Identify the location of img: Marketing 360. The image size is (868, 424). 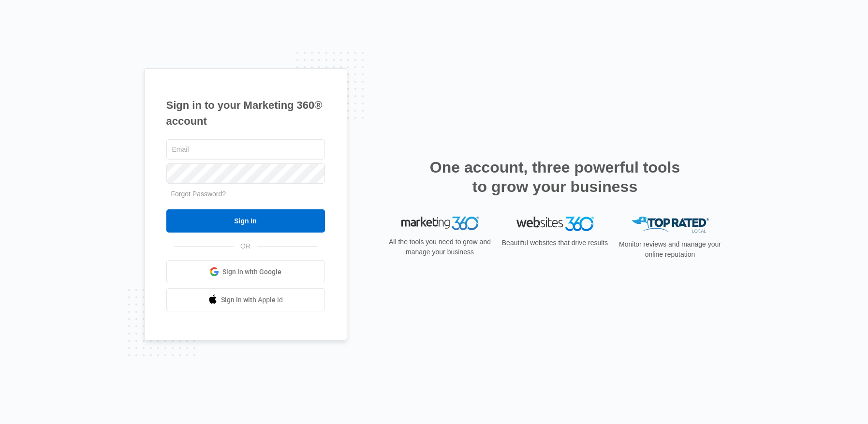
(440, 224).